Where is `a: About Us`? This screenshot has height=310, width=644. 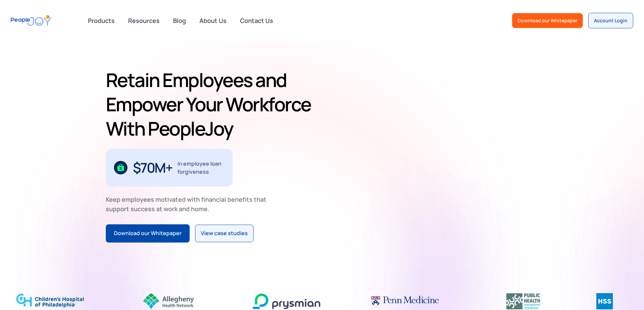 a: About Us is located at coordinates (213, 21).